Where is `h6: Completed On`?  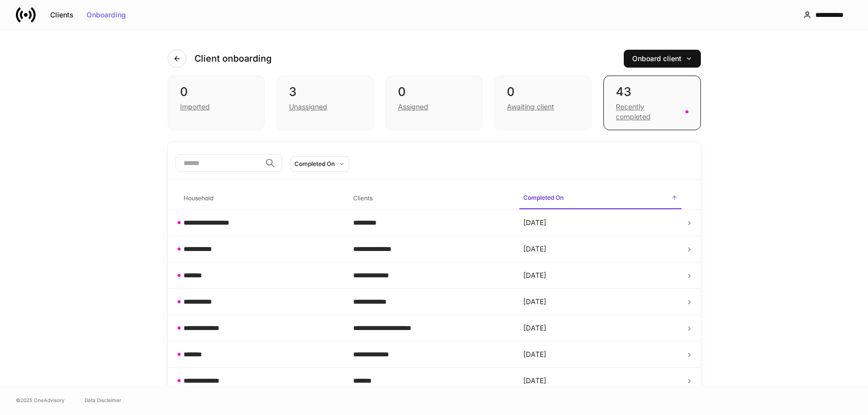
h6: Completed On is located at coordinates (543, 198).